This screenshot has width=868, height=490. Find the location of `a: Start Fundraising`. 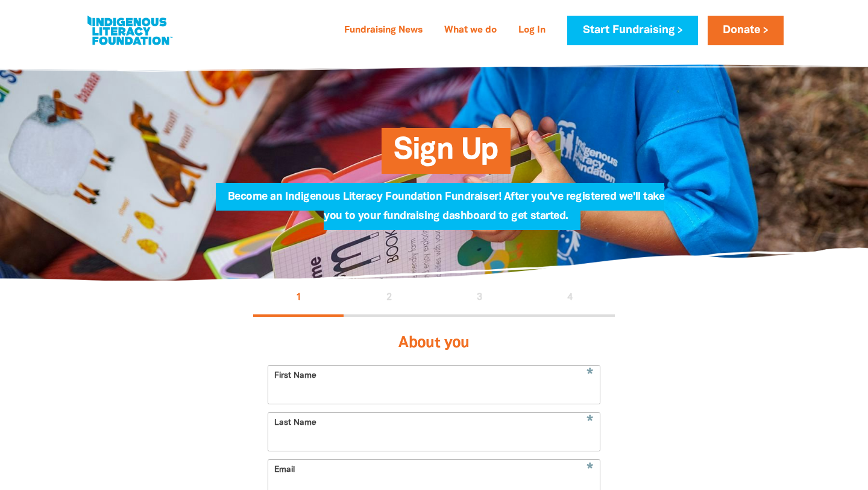

a: Start Fundraising is located at coordinates (632, 30).